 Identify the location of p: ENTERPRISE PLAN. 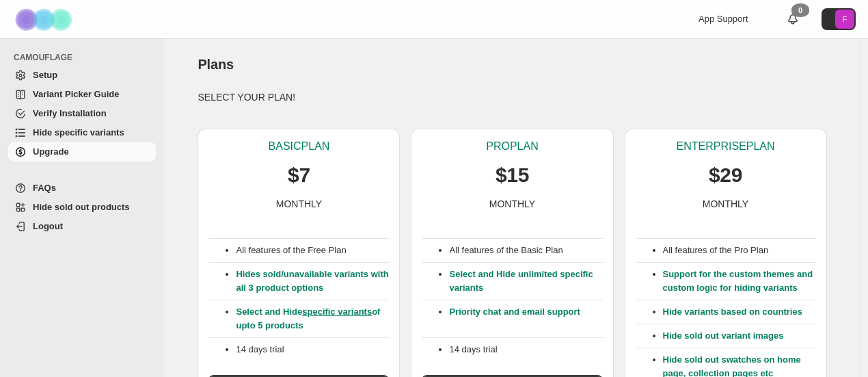
(725, 146).